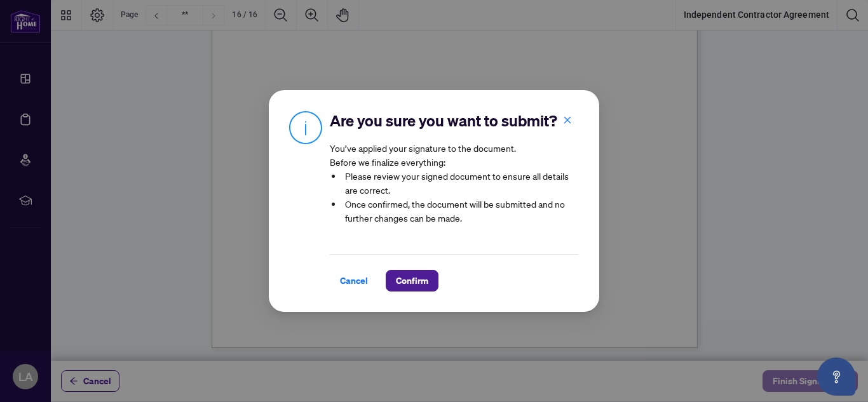 The image size is (868, 402). Describe the element at coordinates (412, 281) in the screenshot. I see `span: Confirm` at that location.